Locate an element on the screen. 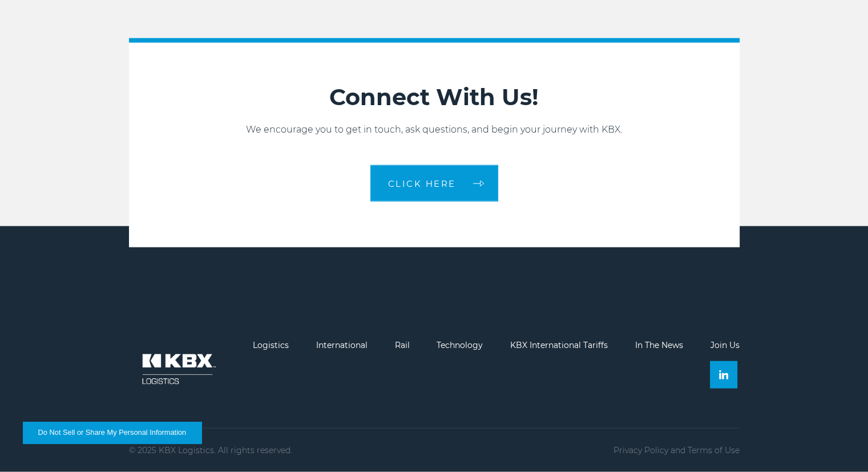  h2: Connect With Us! is located at coordinates (434, 98).